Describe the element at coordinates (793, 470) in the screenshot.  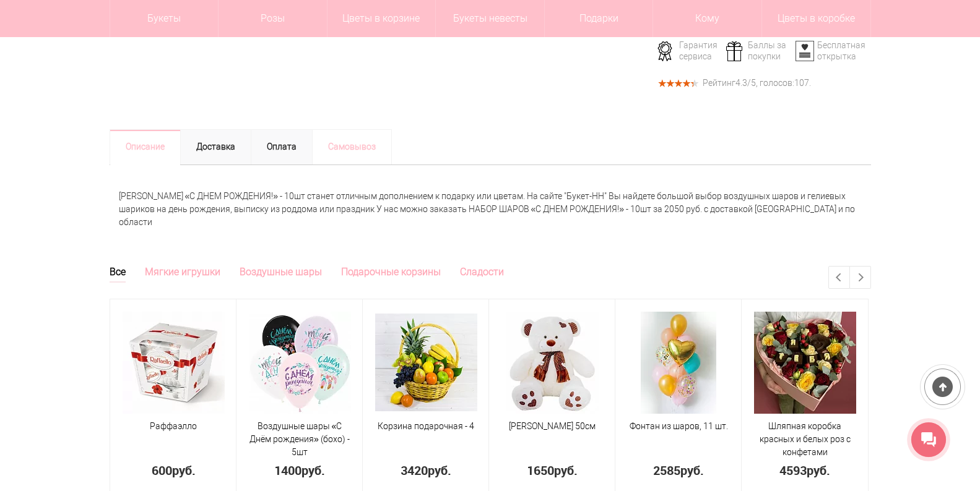
I see `span: 4593` at that location.